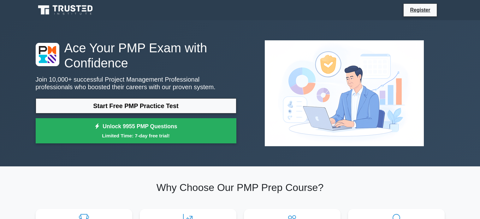 The width and height of the screenshot is (480, 219). What do you see at coordinates (344, 93) in the screenshot?
I see `img: Project Management Professional Preview` at bounding box center [344, 93].